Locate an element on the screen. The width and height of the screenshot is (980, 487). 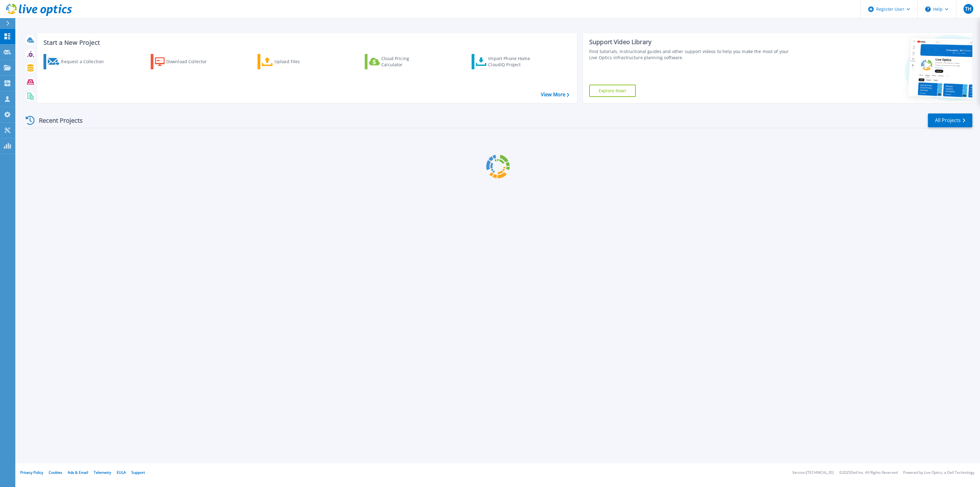
a: Support is located at coordinates (138, 472).